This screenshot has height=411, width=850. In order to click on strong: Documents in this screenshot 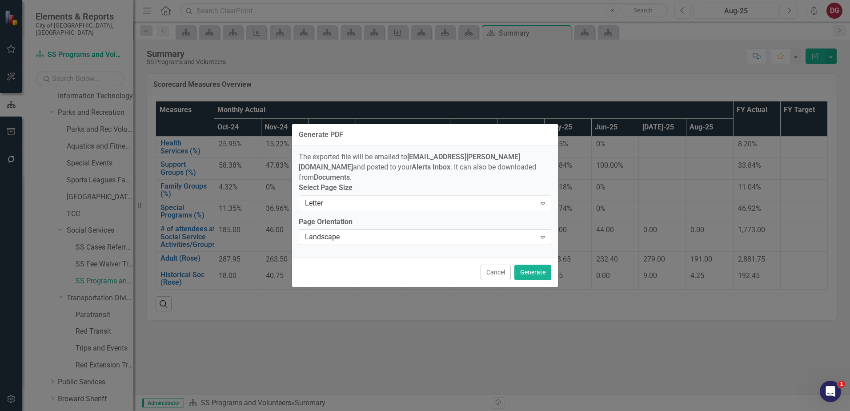, I will do `click(332, 177)`.